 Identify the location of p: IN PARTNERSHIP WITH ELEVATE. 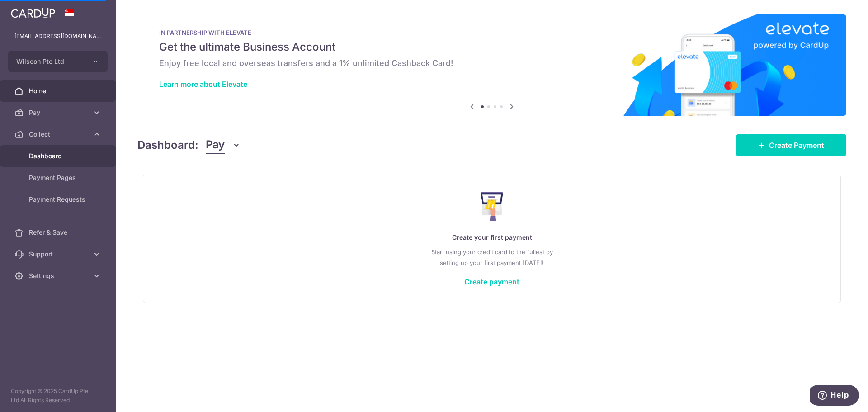
(492, 33).